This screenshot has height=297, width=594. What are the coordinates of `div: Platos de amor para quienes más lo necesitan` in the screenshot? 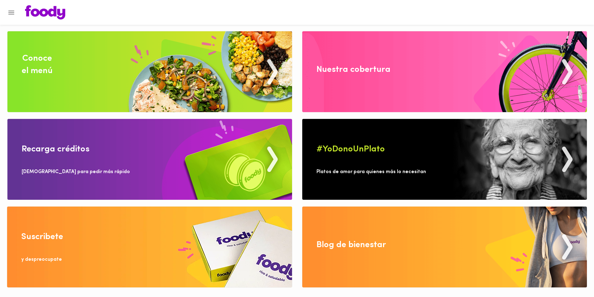 It's located at (371, 172).